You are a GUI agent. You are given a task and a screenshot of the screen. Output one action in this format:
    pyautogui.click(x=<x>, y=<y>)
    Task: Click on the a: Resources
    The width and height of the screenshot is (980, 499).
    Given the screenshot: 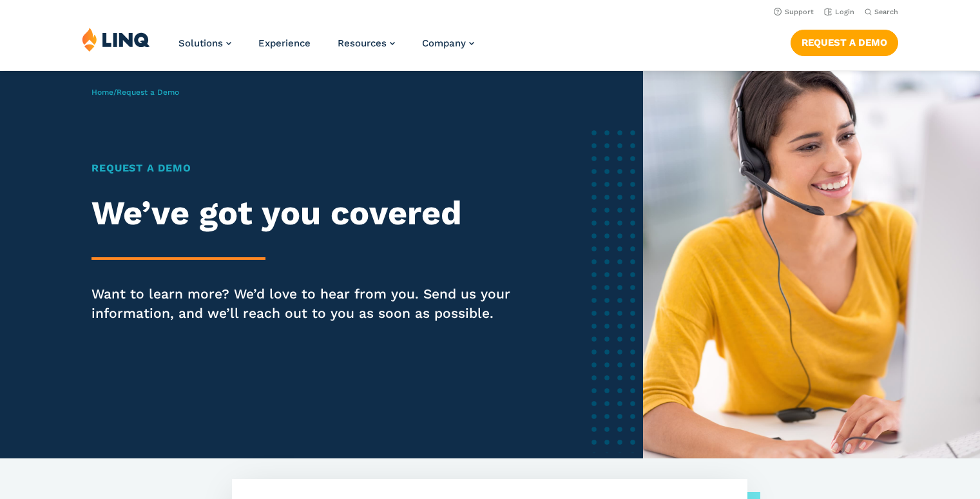 What is the action you would take?
    pyautogui.click(x=366, y=43)
    